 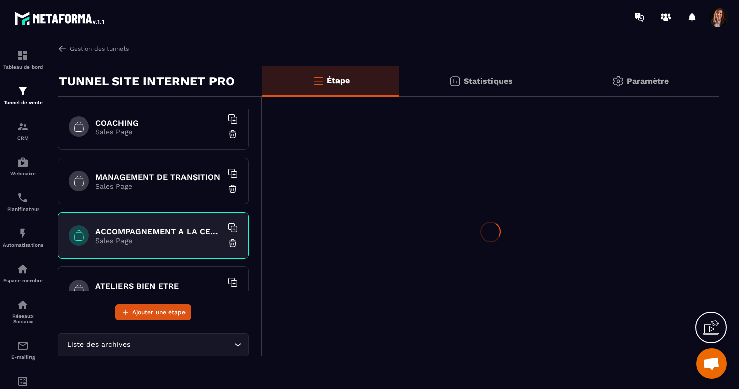 What do you see at coordinates (23, 244) in the screenshot?
I see `p: Automatisations` at bounding box center [23, 244].